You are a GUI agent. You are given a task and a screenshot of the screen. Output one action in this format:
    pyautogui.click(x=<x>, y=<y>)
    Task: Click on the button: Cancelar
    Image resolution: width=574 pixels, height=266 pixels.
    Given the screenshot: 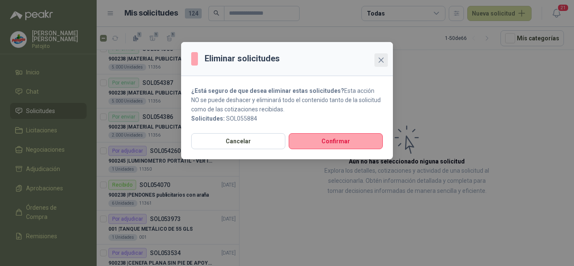 What is the action you would take?
    pyautogui.click(x=238, y=141)
    